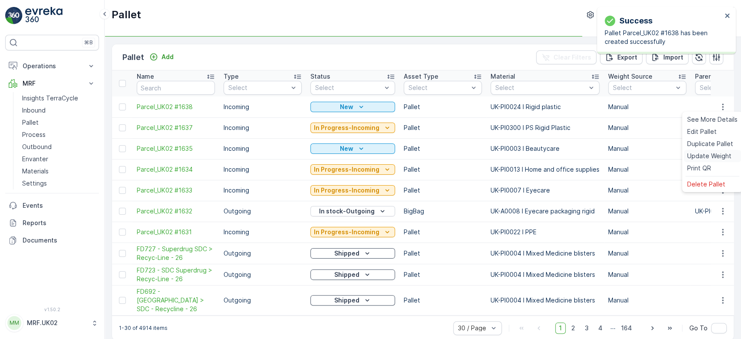  I want to click on span: 2, so click(573, 328).